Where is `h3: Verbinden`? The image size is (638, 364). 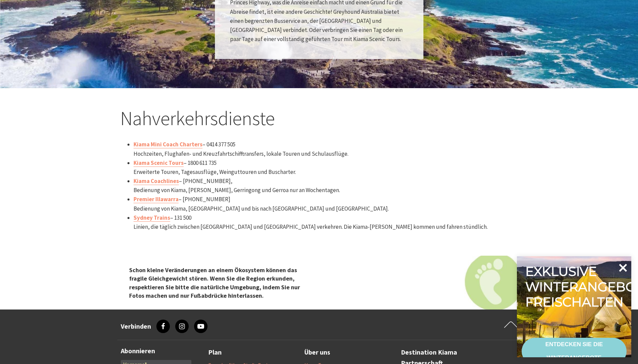 h3: Verbinden is located at coordinates (136, 326).